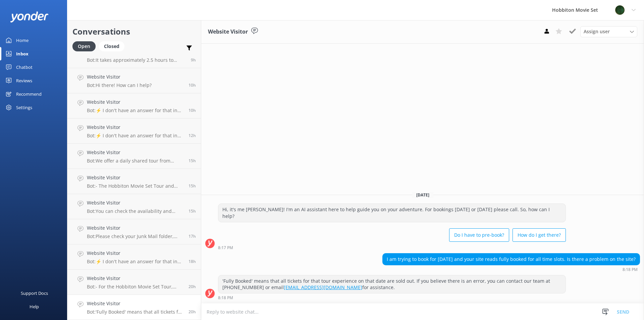  Describe the element at coordinates (134, 307) in the screenshot. I see `a: Website VisitorBot:'Fully Booked' means that all tickets for that tour experience on that date ar...` at that location.